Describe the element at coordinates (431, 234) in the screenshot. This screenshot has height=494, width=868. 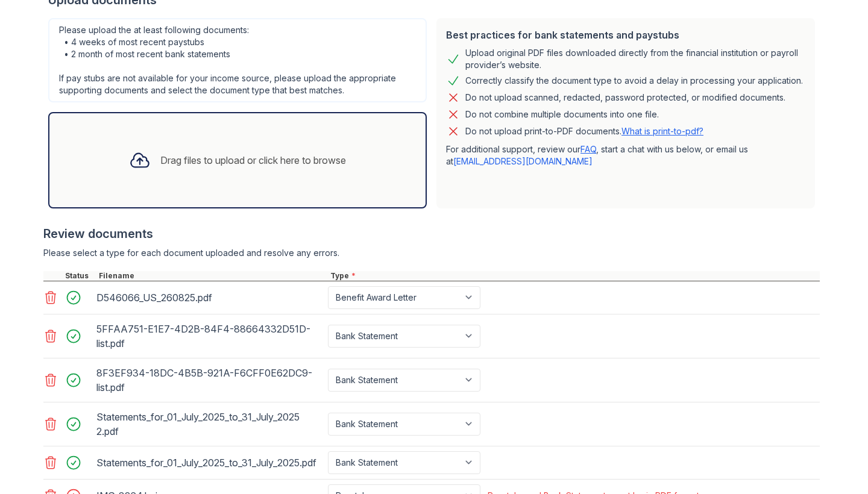
I see `div: Review documents` at that location.